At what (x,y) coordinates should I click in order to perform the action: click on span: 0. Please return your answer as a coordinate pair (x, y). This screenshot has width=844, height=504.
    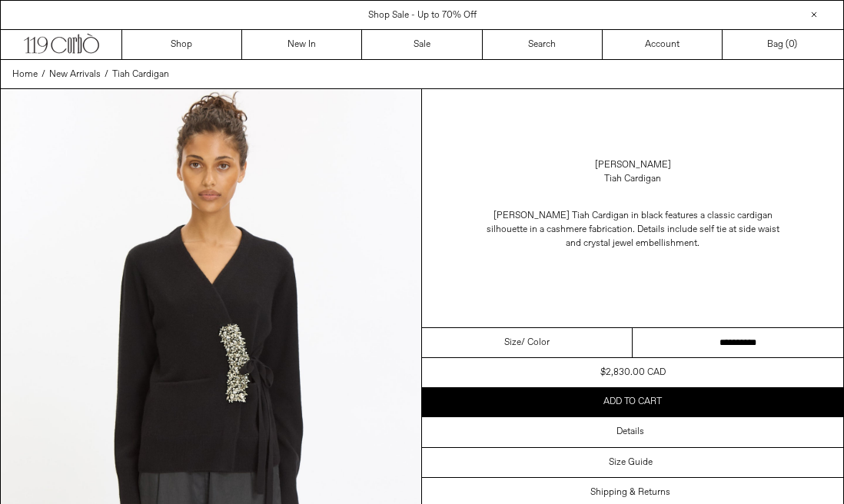
    Looking at the image, I should click on (790, 45).